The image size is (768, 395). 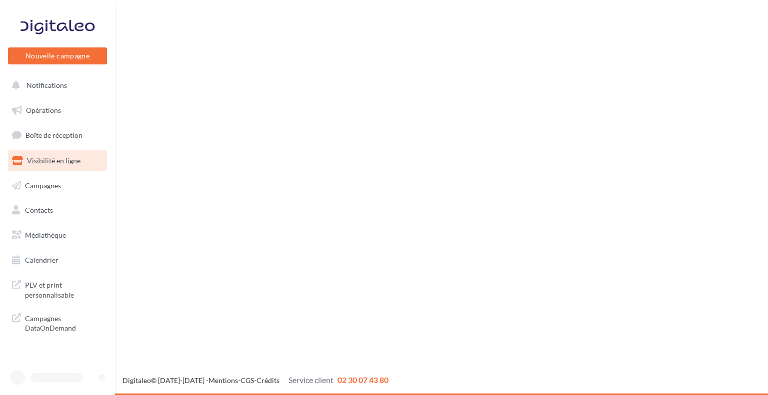 What do you see at coordinates (54, 135) in the screenshot?
I see `span: Boîte de réception` at bounding box center [54, 135].